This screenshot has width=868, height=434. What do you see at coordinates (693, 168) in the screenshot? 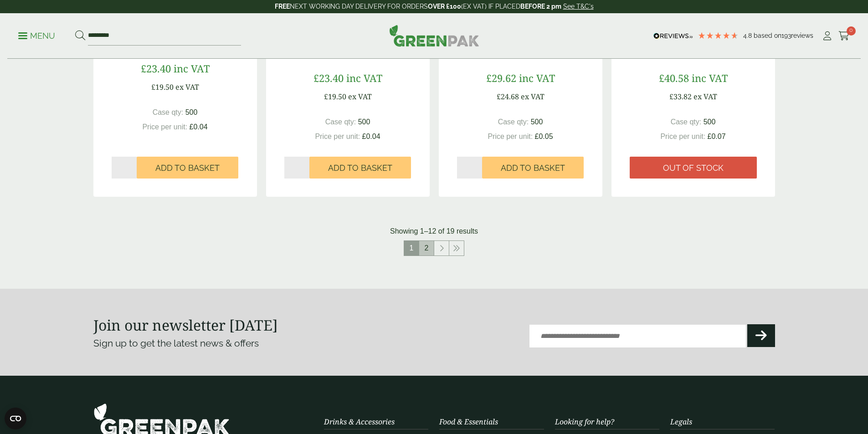
I see `span: Out of stock` at bounding box center [693, 168].